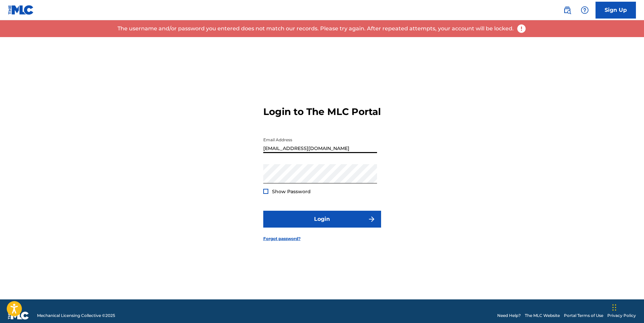  What do you see at coordinates (622, 316) in the screenshot?
I see `a: Privacy Policy` at bounding box center [622, 316].